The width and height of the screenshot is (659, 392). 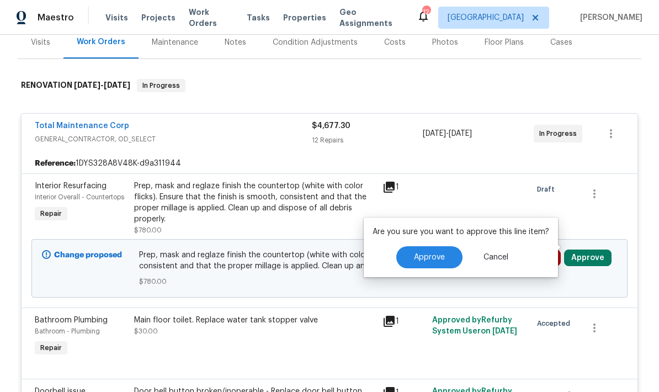 What do you see at coordinates (235, 43) in the screenshot?
I see `div: Notes` at bounding box center [235, 43].